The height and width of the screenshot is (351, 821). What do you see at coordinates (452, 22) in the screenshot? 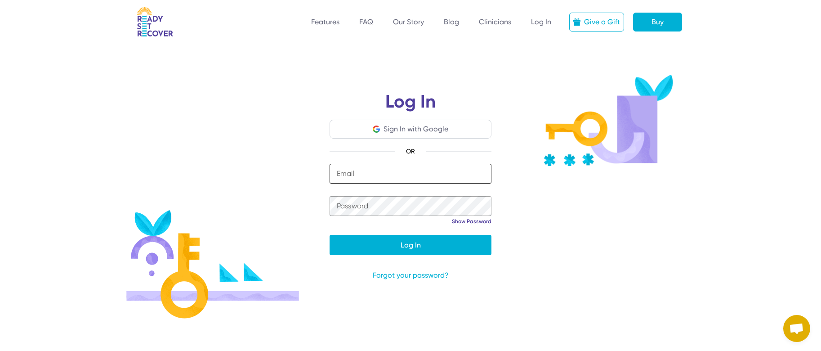
I see `a: Blog` at bounding box center [452, 22].